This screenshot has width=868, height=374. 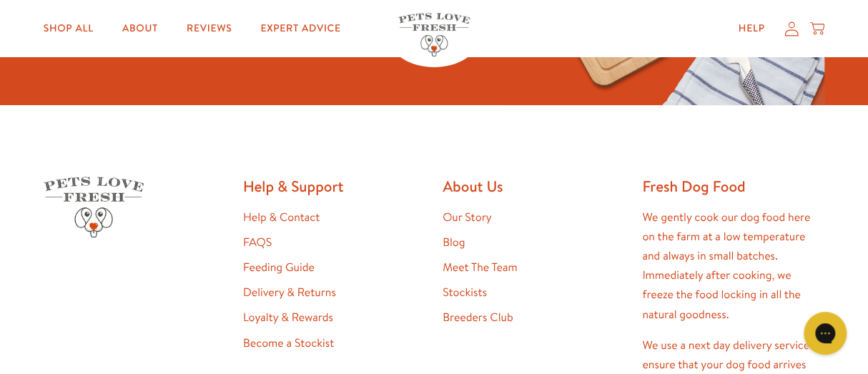 I want to click on a: Delivery & Returns, so click(x=290, y=293).